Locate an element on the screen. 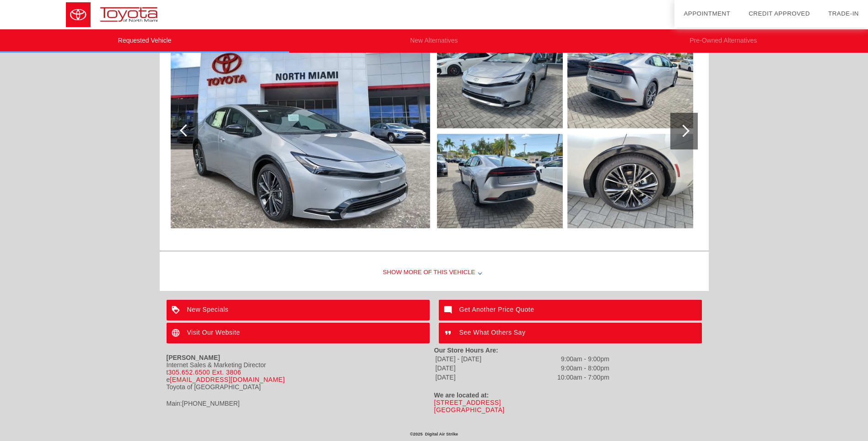 The width and height of the screenshot is (868, 441). div: New Specials is located at coordinates (298, 310).